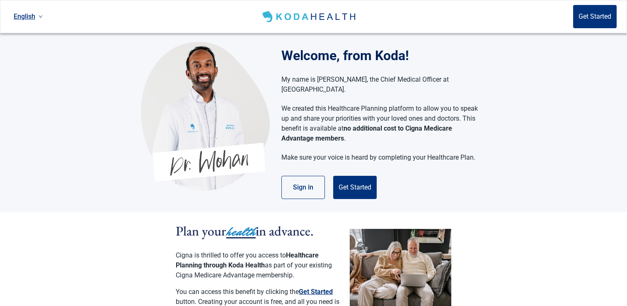 Image resolution: width=627 pixels, height=306 pixels. Describe the element at coordinates (28, 16) in the screenshot. I see `a: Current language: English` at that location.